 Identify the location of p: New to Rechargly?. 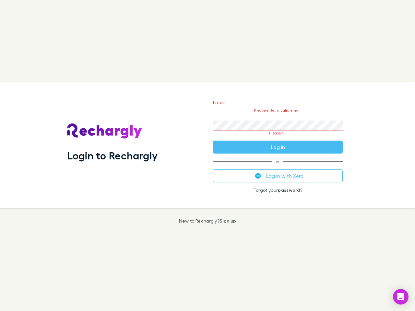
(208, 221).